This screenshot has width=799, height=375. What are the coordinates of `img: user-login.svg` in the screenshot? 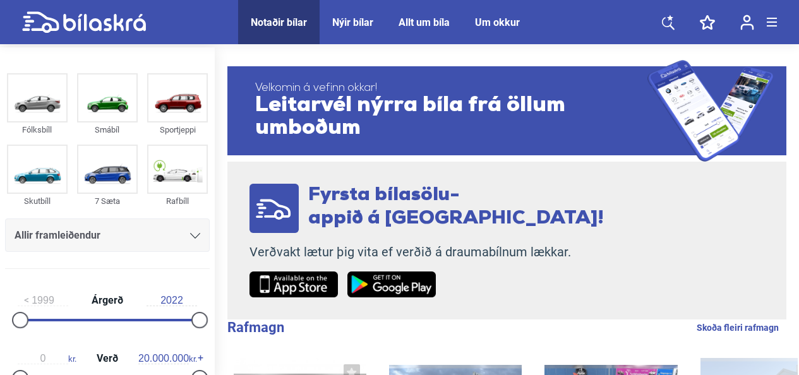 It's located at (747, 22).